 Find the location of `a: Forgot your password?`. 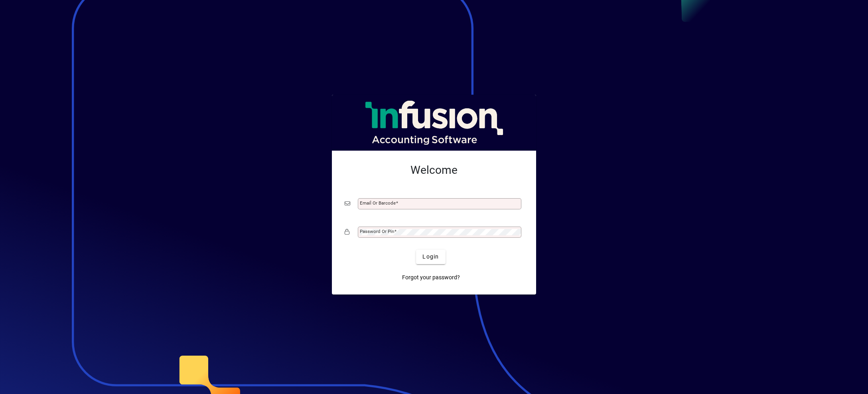

a: Forgot your password? is located at coordinates (431, 278).